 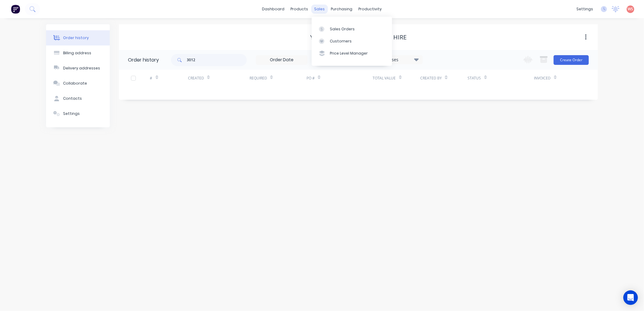 What do you see at coordinates (342, 29) in the screenshot?
I see `div: Sales Orders` at bounding box center [342, 29].